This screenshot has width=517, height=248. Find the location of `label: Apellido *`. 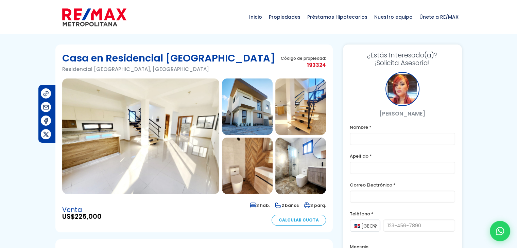

label: Apellido * is located at coordinates (403, 156).